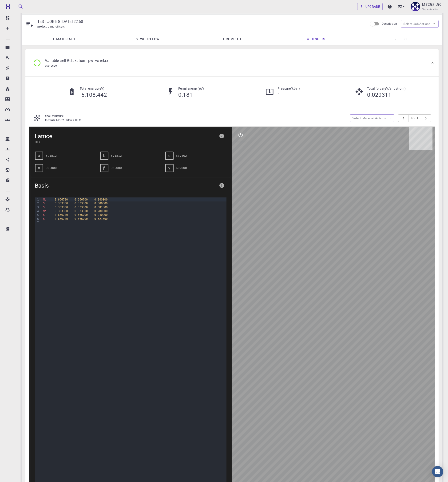  What do you see at coordinates (415, 118) in the screenshot?
I see `div: pager` at bounding box center [415, 118].